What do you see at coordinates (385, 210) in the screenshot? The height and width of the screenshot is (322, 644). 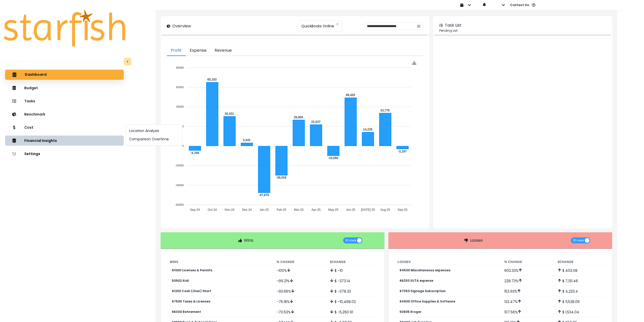 I see `tspan: Aug-25` at bounding box center [385, 210].